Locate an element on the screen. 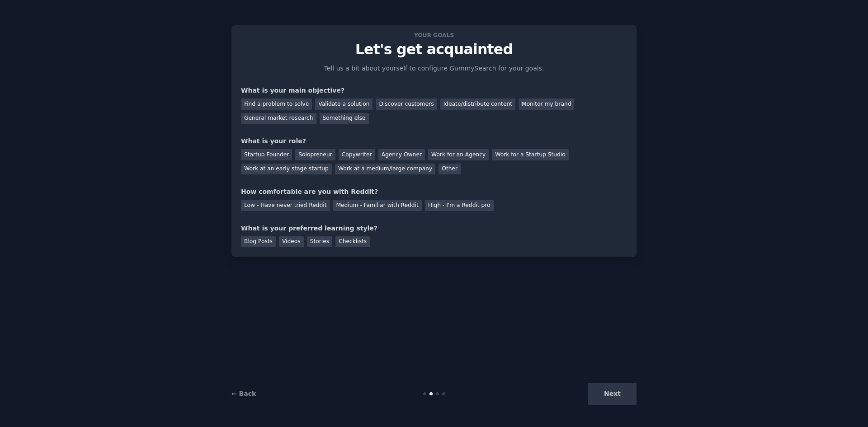 This screenshot has width=868, height=427. span: Your goals is located at coordinates (434, 35).